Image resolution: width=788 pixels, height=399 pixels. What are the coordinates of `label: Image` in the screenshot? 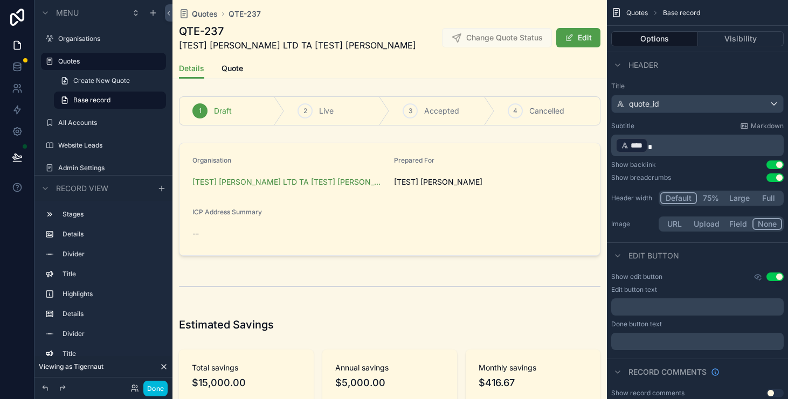 It's located at (632, 224).